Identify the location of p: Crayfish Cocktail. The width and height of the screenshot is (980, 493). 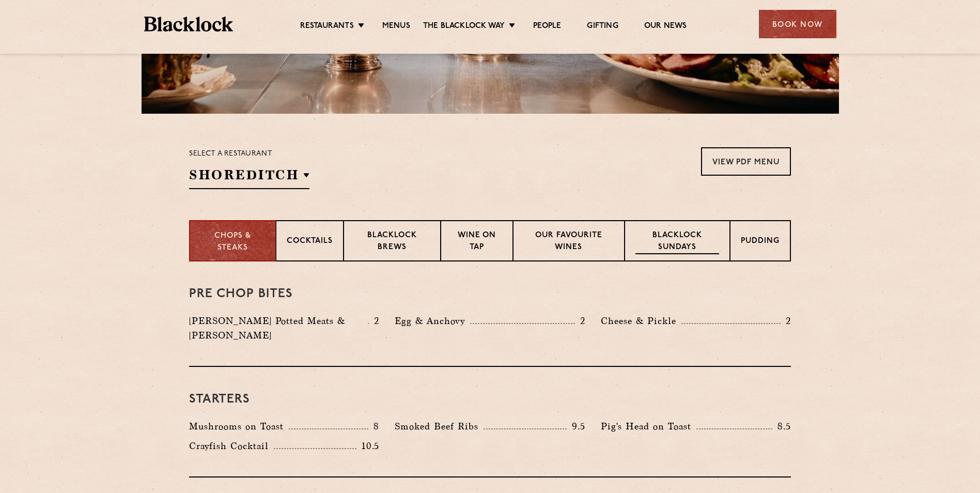
(232, 446).